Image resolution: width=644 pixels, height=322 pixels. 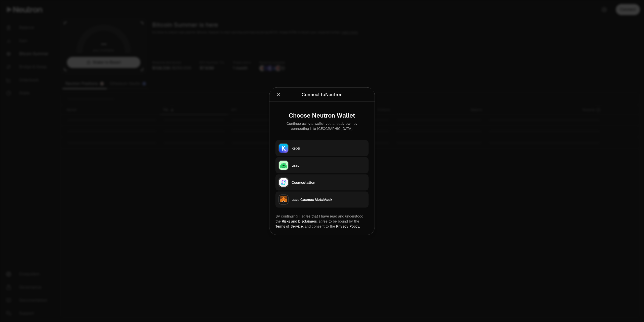 I want to click on div: Connect to Neutron, so click(x=322, y=95).